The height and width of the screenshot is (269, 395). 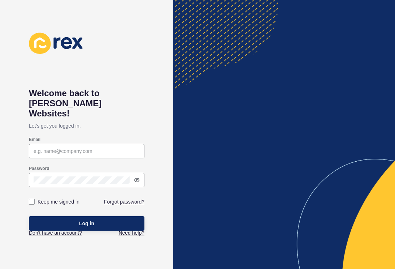 I want to click on p: Let's get you logged in., so click(x=87, y=126).